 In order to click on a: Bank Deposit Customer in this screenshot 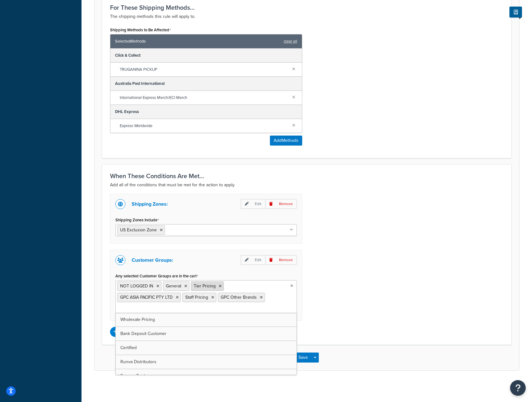, I will do `click(206, 335)`.